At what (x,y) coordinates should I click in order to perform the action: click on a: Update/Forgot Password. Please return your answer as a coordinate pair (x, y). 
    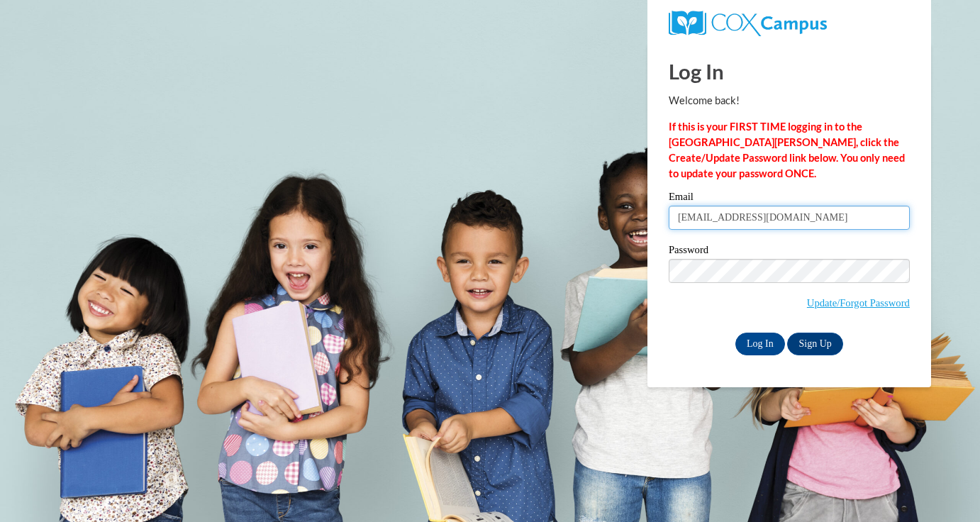
    Looking at the image, I should click on (858, 303).